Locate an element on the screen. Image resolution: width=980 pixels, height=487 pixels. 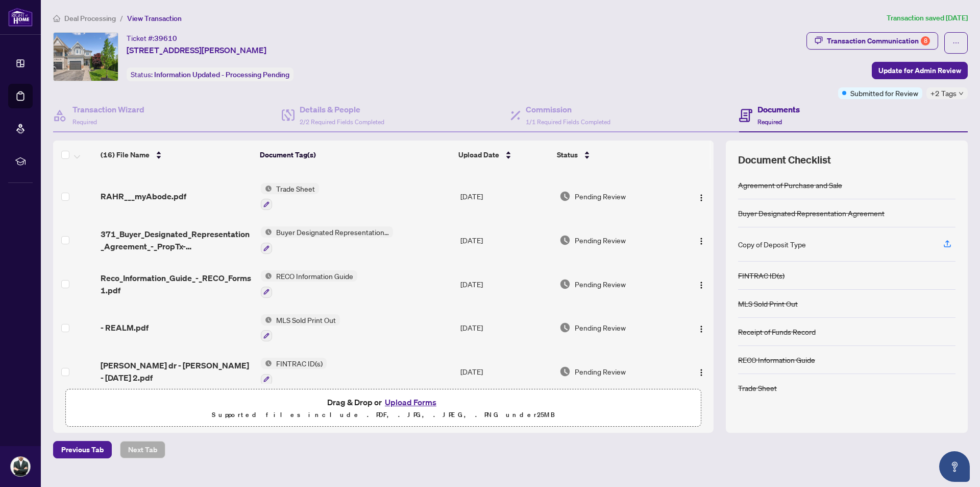
th: Document Tag(s) is located at coordinates (355, 155).